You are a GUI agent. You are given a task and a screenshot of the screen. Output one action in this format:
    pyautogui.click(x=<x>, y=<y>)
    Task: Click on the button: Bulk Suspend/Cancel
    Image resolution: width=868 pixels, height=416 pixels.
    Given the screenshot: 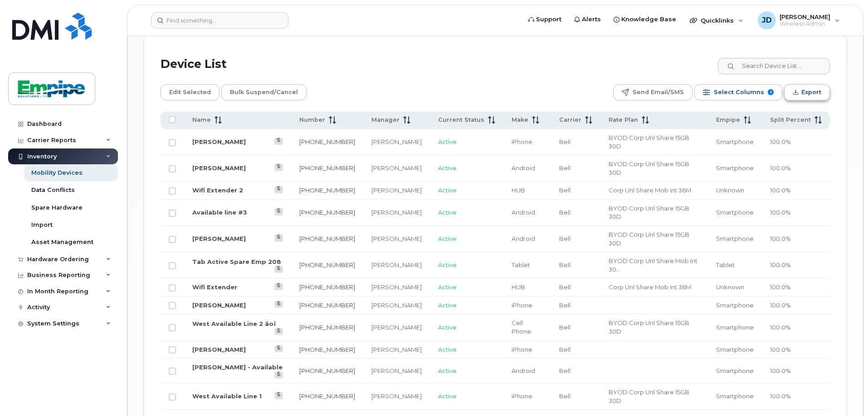 What is the action you would take?
    pyautogui.click(x=264, y=92)
    